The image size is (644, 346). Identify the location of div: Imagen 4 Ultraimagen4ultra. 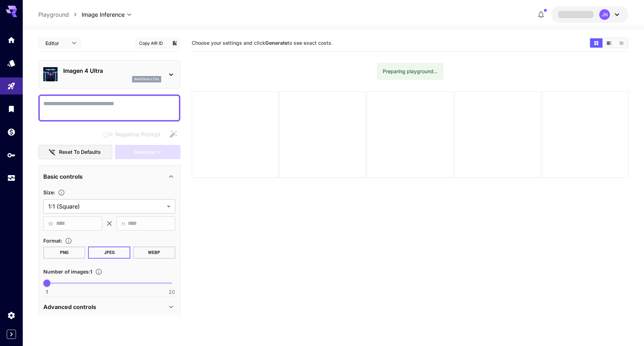
(109, 74).